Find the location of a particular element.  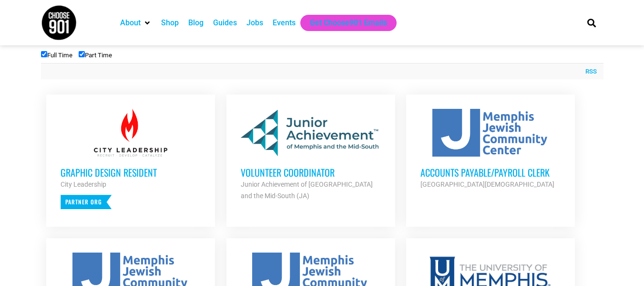

h3: Graphic Design Resident is located at coordinates (131, 172).